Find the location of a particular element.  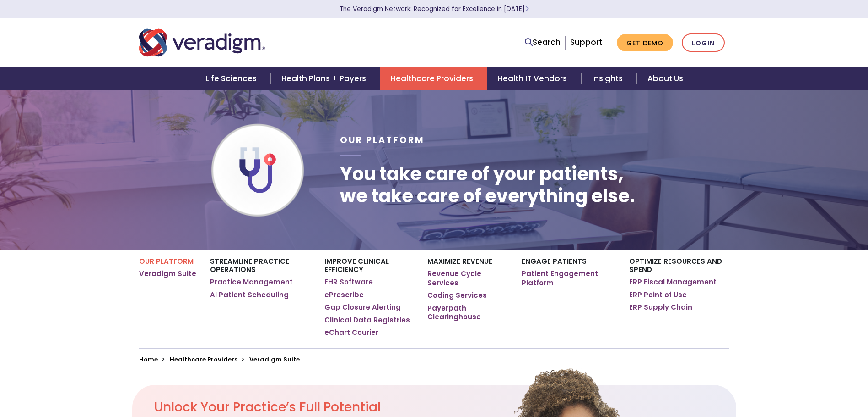

a: Home is located at coordinates (148, 359).